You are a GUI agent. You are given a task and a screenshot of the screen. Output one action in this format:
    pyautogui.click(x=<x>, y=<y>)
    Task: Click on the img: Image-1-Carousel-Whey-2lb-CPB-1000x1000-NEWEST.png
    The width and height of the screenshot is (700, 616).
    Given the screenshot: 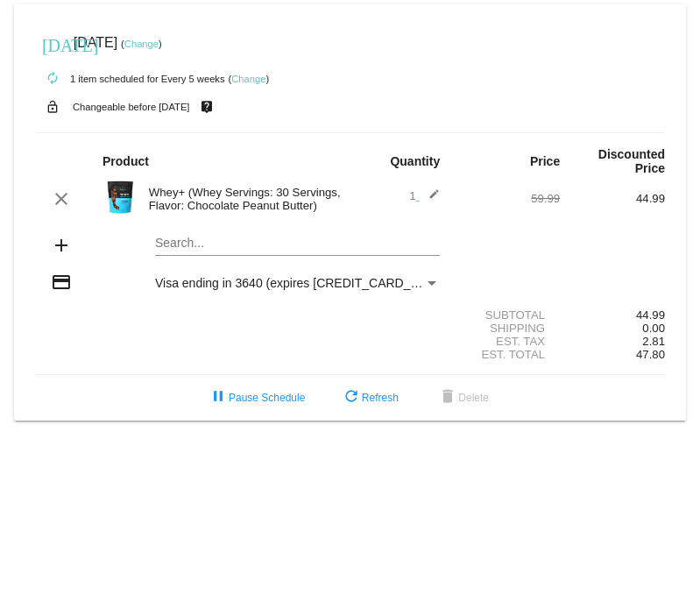 What is the action you would take?
    pyautogui.click(x=120, y=197)
    